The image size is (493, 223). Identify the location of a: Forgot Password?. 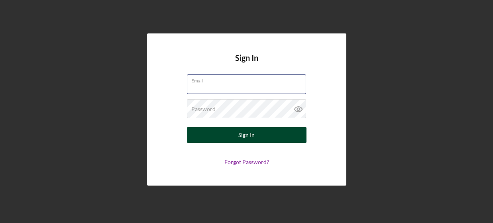
(247, 162).